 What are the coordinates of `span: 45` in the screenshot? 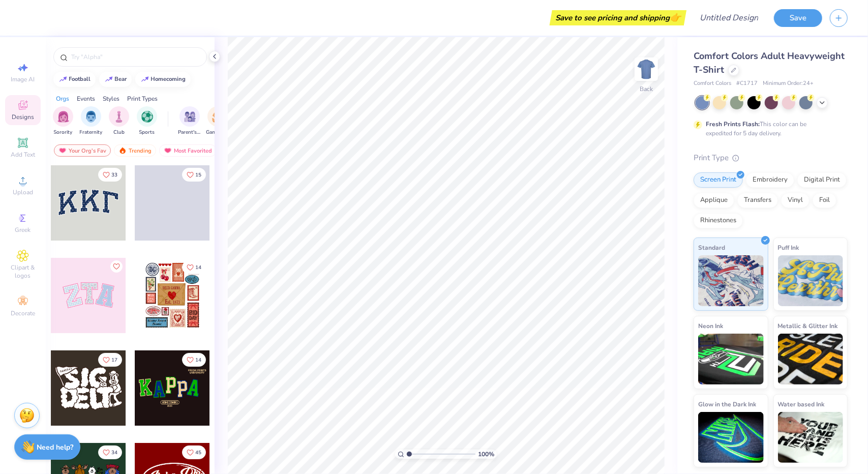 It's located at (198, 452).